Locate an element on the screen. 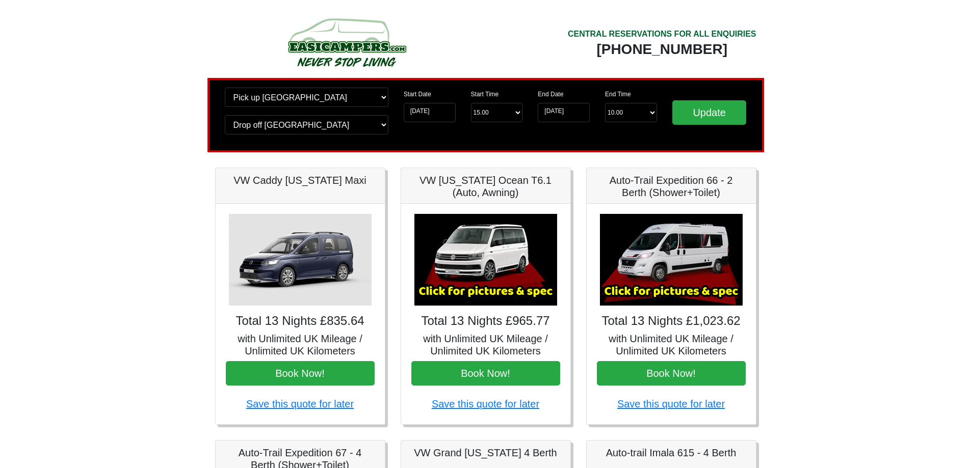  h5: Auto-Trail Expedition 66 - 2 Berth (Shower+Toilet) is located at coordinates (671, 187).